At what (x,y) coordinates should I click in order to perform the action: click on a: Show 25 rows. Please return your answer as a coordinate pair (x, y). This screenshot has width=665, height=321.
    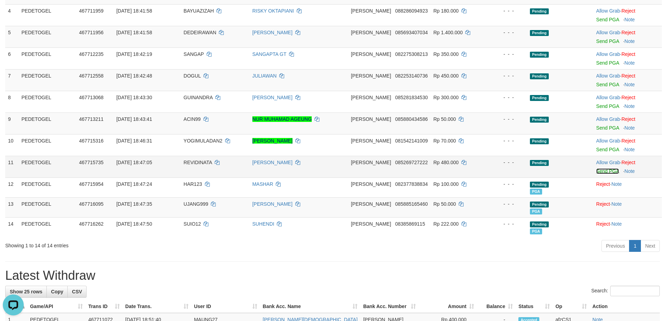
    Looking at the image, I should click on (26, 291).